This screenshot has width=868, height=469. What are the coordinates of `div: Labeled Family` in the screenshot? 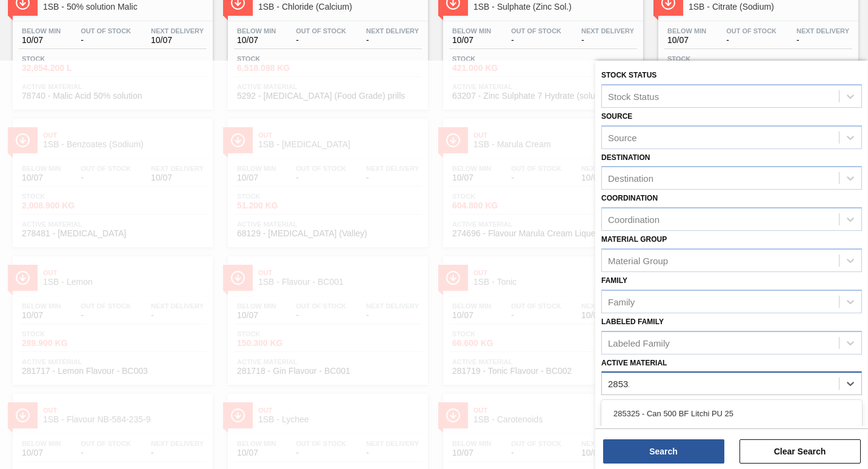 It's located at (639, 343).